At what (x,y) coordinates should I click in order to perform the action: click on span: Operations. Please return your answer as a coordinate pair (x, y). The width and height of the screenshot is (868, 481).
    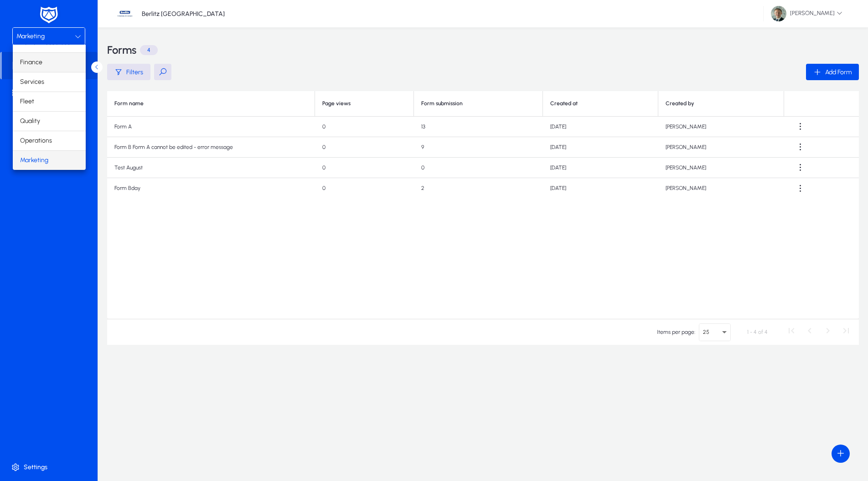
    Looking at the image, I should click on (36, 141).